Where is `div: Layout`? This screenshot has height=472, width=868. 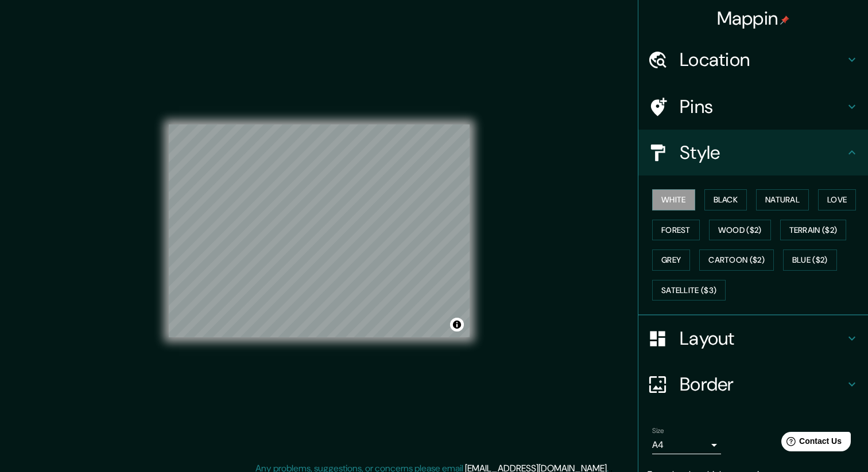 div: Layout is located at coordinates (753, 339).